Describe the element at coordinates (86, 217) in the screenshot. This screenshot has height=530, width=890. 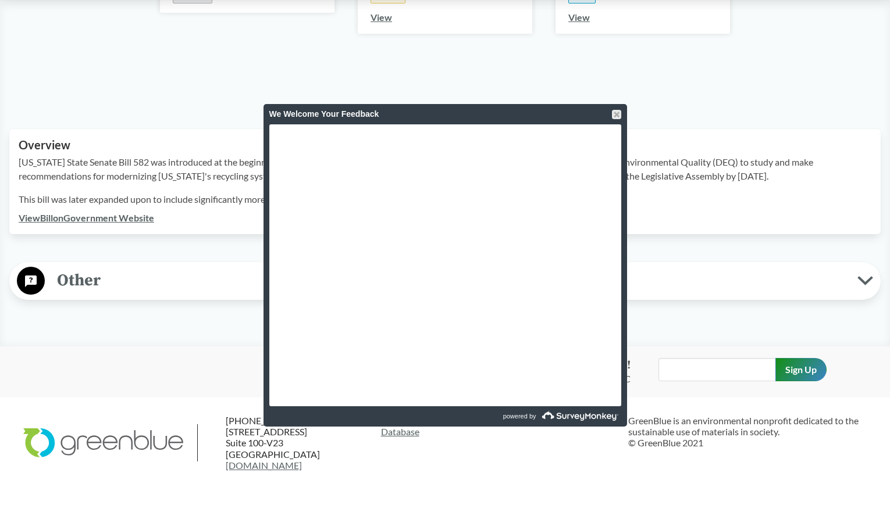
I see `a: ViewBillonGovernment Website` at that location.